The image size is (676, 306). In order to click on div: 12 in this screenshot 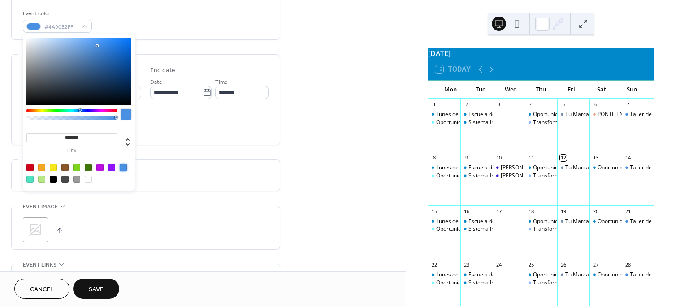, I will do `click(563, 158)`.